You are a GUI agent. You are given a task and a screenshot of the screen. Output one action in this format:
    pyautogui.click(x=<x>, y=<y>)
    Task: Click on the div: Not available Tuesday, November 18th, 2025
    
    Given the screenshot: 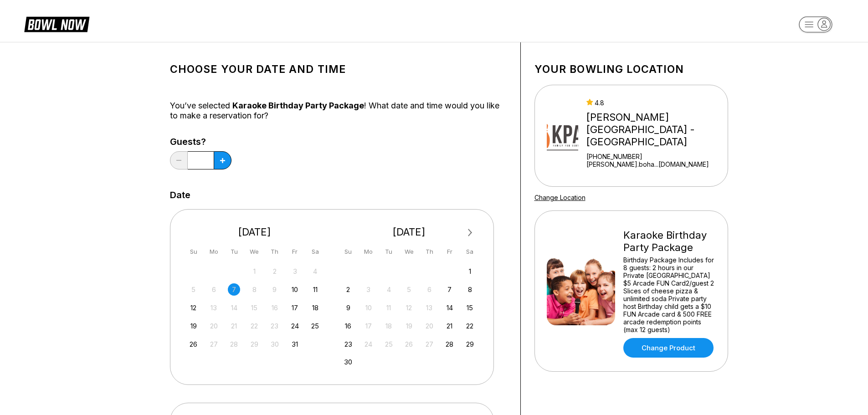 What is the action you would take?
    pyautogui.click(x=388, y=326)
    